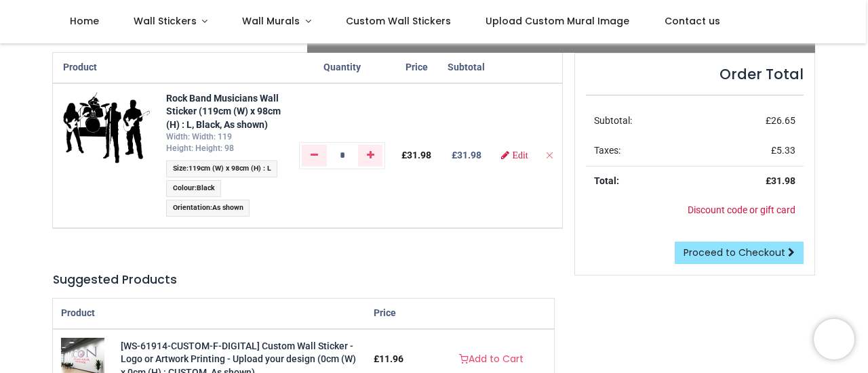 The width and height of the screenshot is (868, 373). Describe the element at coordinates (519, 155) in the screenshot. I see `span: Edit` at that location.